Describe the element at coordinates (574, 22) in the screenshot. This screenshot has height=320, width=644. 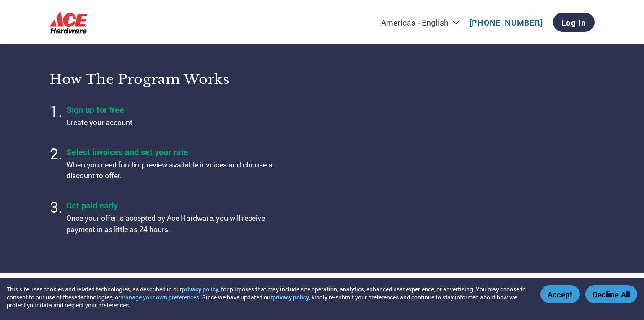
I see `a: Log In` at that location.